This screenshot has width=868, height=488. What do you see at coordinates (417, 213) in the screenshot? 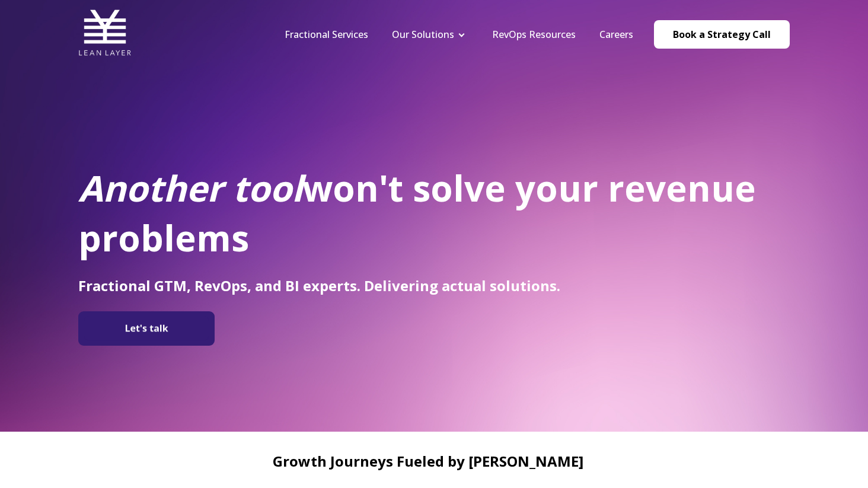
I see `span: won't solve your revenue problems` at bounding box center [417, 213].